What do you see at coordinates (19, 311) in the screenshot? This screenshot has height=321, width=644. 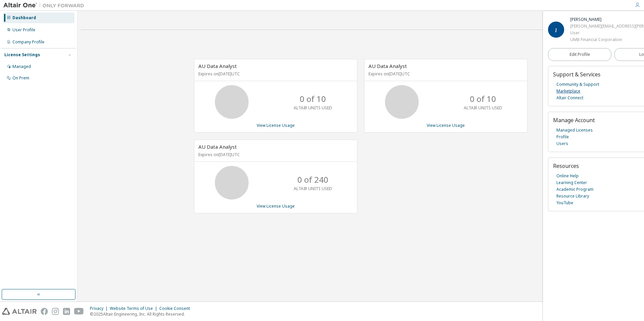 I see `img: altair_logo.svg` at bounding box center [19, 311].